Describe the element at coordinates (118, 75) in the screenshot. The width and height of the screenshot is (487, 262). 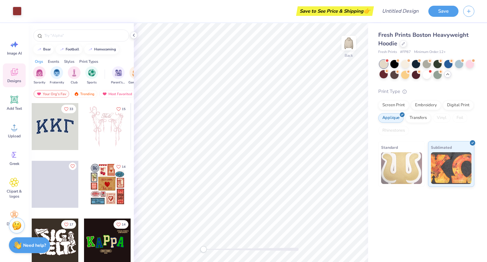
I see `div: filter for Parent's Weekend` at that location.